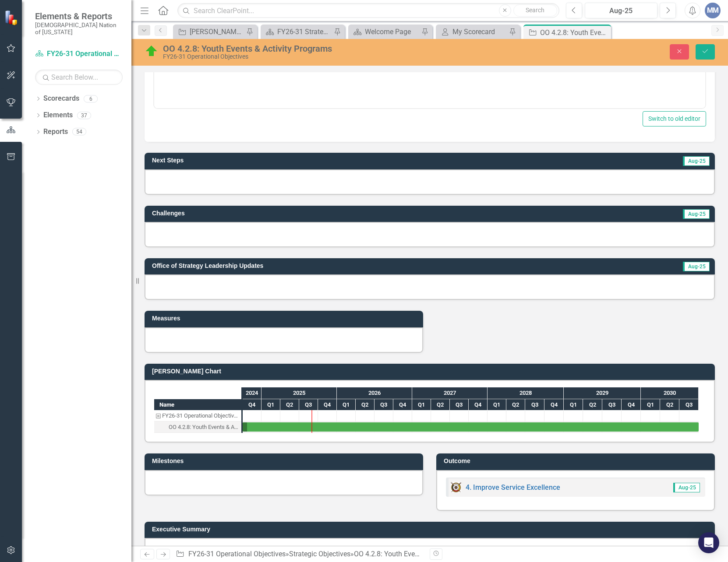 This screenshot has height=562, width=728. I want to click on button: Search, so click(535, 11).